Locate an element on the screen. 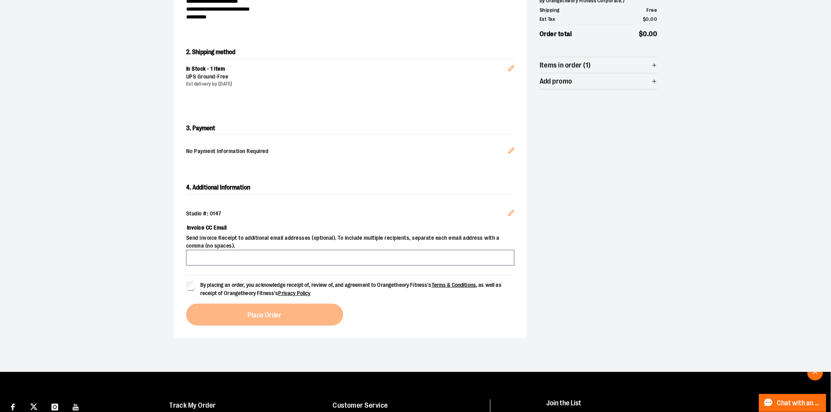 The image size is (831, 412). button: Back To Top is located at coordinates (815, 373).